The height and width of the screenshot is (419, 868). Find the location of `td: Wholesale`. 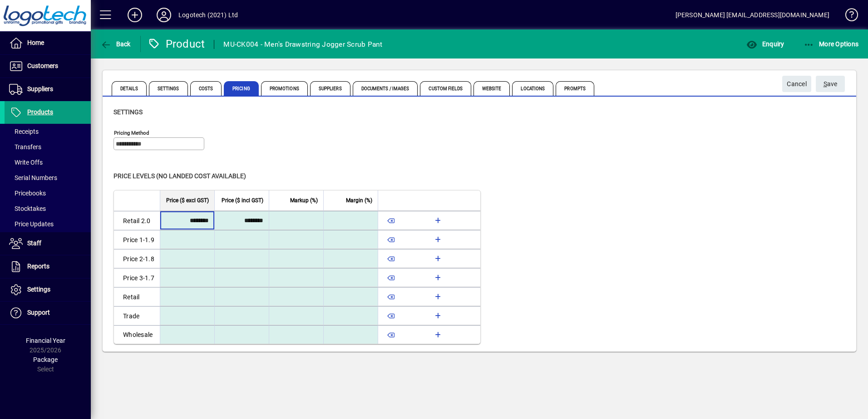

td: Wholesale is located at coordinates (137, 334).